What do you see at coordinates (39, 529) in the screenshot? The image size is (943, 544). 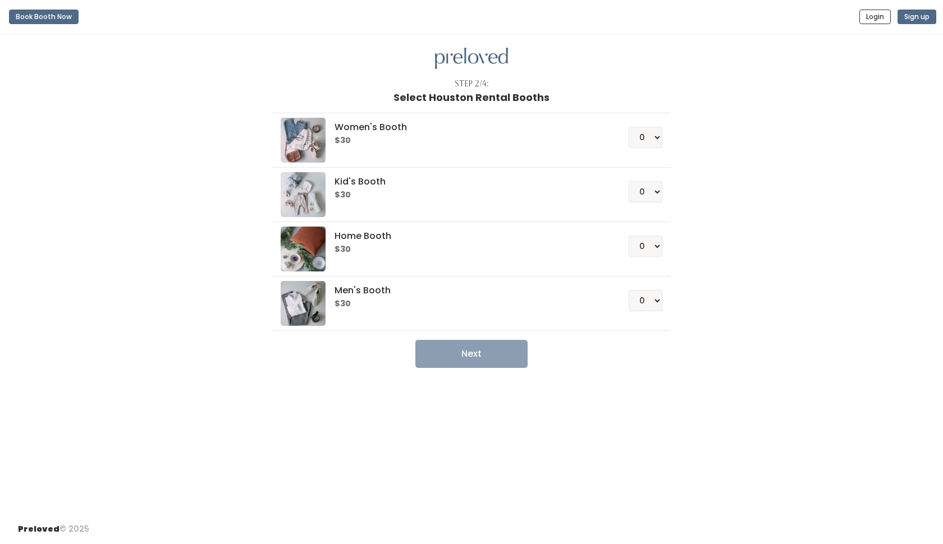 I see `span: Preloved` at bounding box center [39, 529].